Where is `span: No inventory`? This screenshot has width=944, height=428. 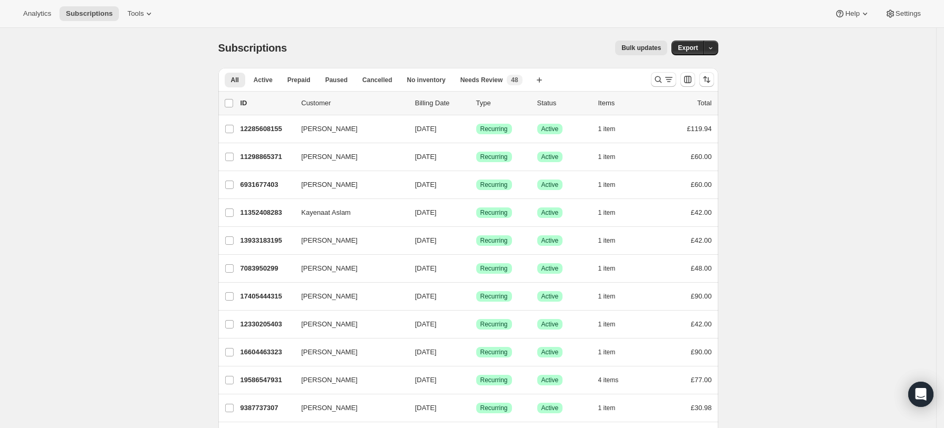 span: No inventory is located at coordinates (425, 80).